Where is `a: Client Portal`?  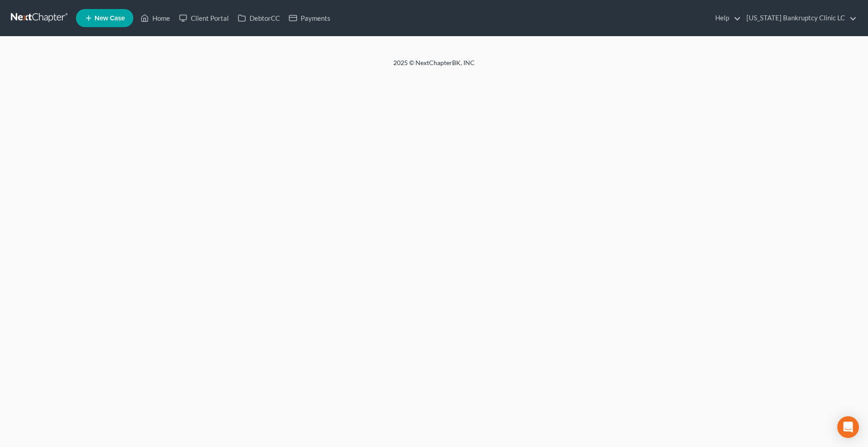 a: Client Portal is located at coordinates (204, 18).